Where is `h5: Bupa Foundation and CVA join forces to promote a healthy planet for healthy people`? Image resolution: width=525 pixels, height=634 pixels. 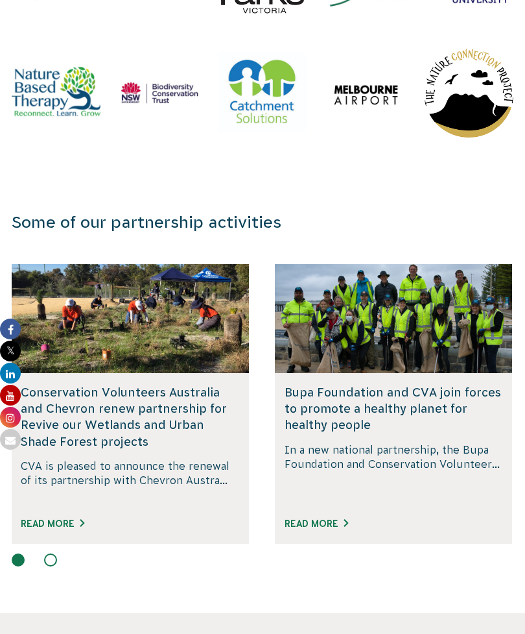
h5: Bupa Foundation and CVA join forces to promote a healthy planet for healthy people is located at coordinates (394, 409).